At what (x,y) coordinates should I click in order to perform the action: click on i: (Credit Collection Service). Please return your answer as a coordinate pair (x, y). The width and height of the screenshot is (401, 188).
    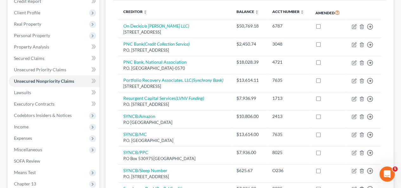
    Looking at the image, I should click on (167, 44).